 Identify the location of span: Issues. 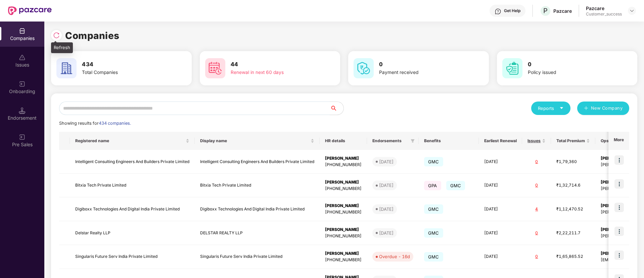
(534, 141).